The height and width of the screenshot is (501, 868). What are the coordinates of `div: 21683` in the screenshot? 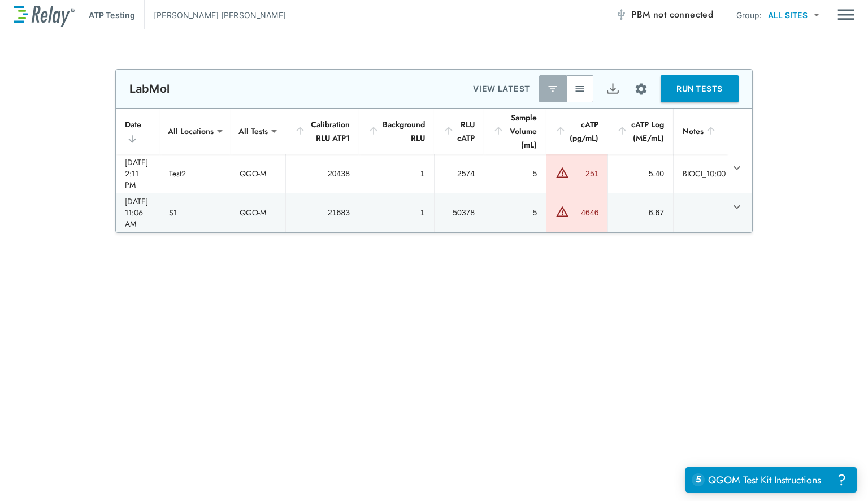 It's located at (322, 213).